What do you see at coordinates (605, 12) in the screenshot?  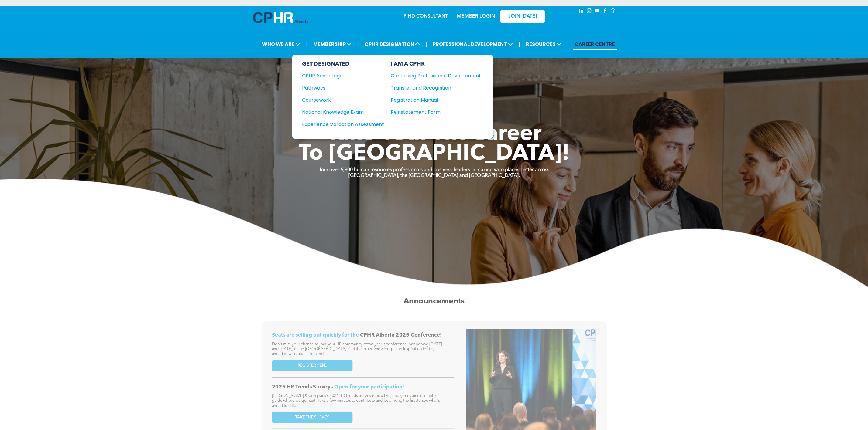 I see `a: facebook` at bounding box center [605, 12].